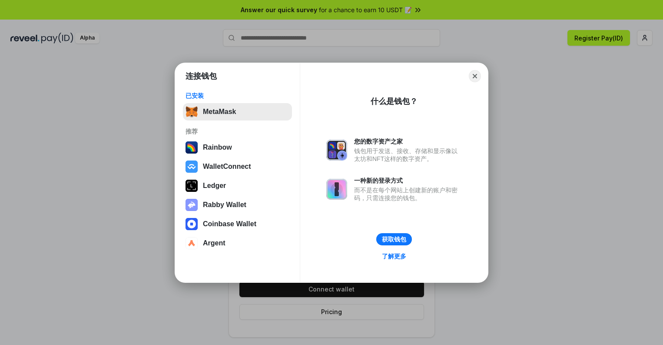 The height and width of the screenshot is (345, 663). I want to click on div: 推荐, so click(237, 131).